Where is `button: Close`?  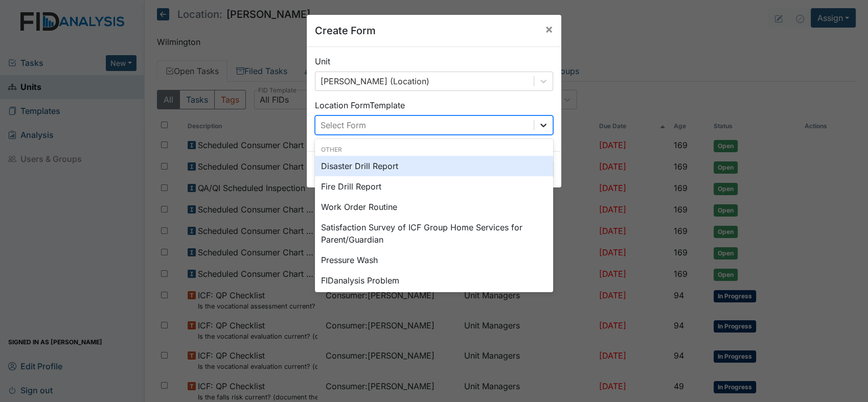 button: Close is located at coordinates (549, 29).